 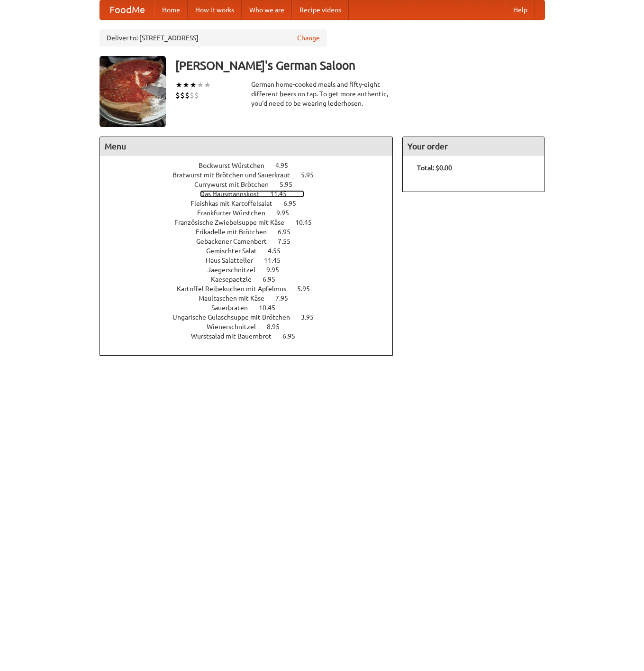 I want to click on a: Jaegerschnitzel 9.95, so click(x=252, y=270).